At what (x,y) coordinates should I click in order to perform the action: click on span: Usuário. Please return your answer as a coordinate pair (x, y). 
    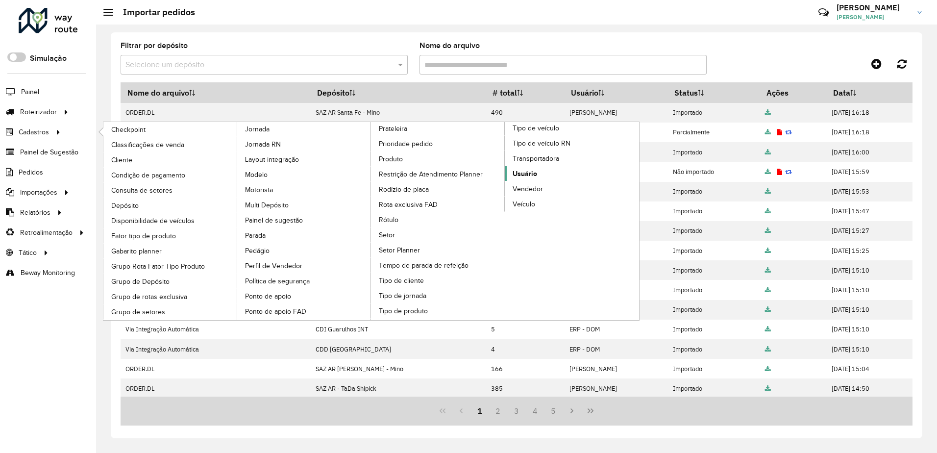
    Looking at the image, I should click on (525, 174).